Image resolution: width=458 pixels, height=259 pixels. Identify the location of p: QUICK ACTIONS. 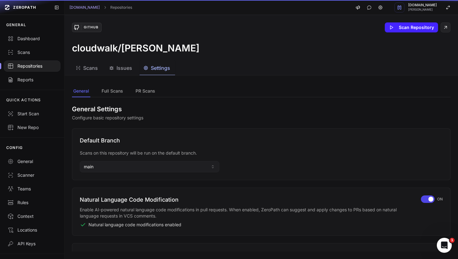
(24, 100).